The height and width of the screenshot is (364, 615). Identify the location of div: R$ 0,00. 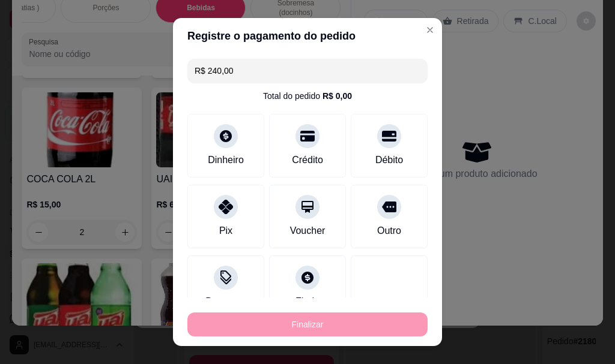
(337, 96).